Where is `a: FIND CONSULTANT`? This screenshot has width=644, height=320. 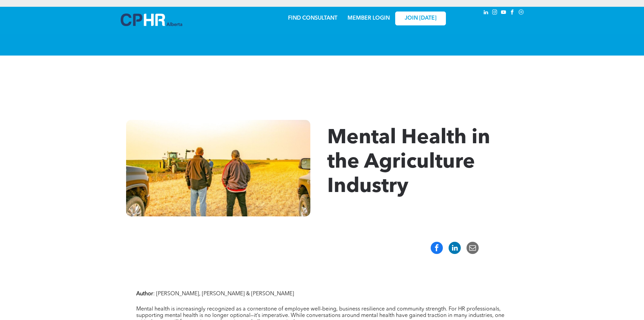
a: FIND CONSULTANT is located at coordinates (313, 18).